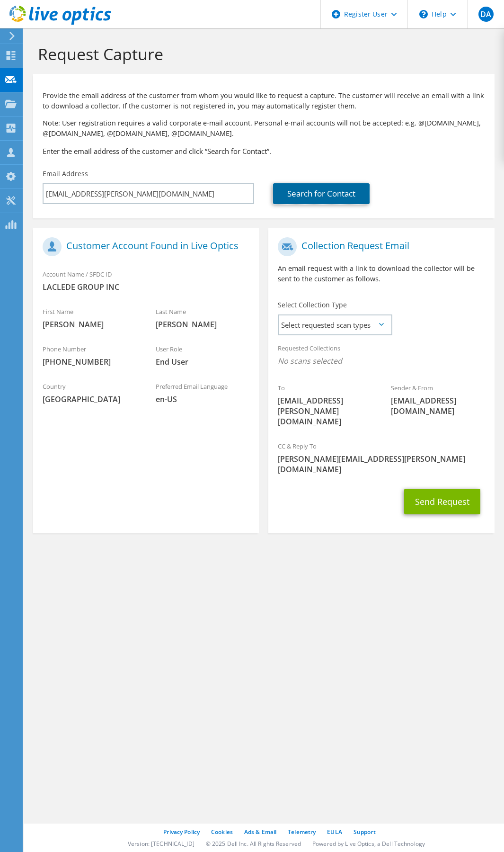 This screenshot has height=852, width=504. What do you see at coordinates (264, 101) in the screenshot?
I see `p: Provide the email address of the customer from whom you would like to request a capture. The cust...` at bounding box center [264, 101].